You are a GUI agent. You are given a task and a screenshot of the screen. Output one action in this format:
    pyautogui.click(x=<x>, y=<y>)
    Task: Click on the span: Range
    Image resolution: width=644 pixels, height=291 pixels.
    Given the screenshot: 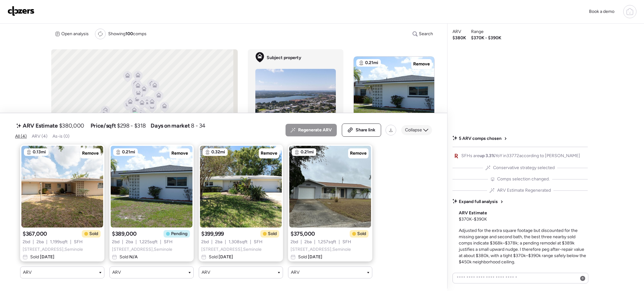 What is the action you would take?
    pyautogui.click(x=478, y=32)
    